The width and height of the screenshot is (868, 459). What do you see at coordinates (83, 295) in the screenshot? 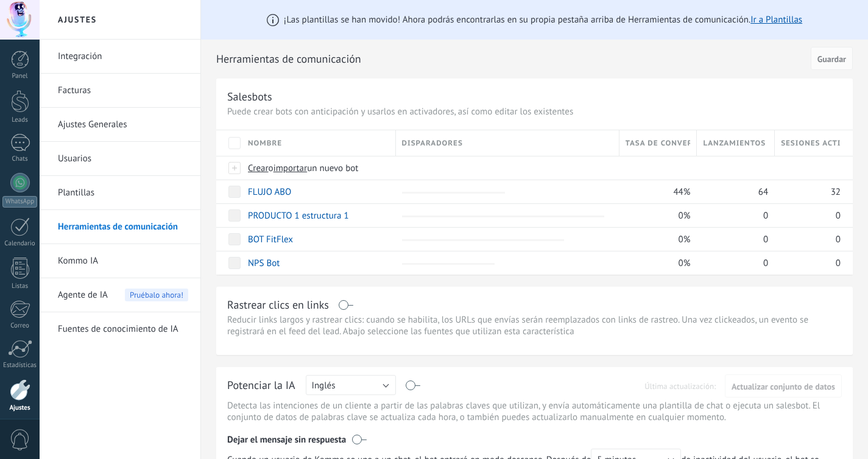
I see `span: Agente de IA` at bounding box center [83, 295].